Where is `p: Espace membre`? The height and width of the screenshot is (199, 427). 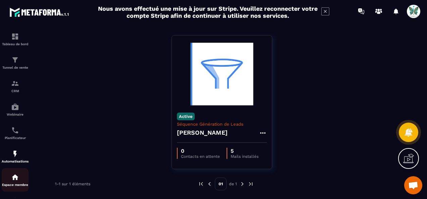 p: Espace membre is located at coordinates (15, 185).